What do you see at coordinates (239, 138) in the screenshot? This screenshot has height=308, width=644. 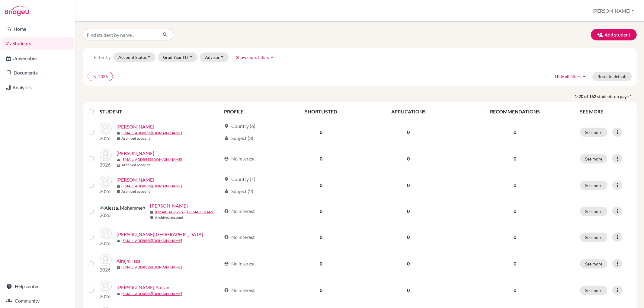 I see `div: Subject (3)` at bounding box center [239, 138].